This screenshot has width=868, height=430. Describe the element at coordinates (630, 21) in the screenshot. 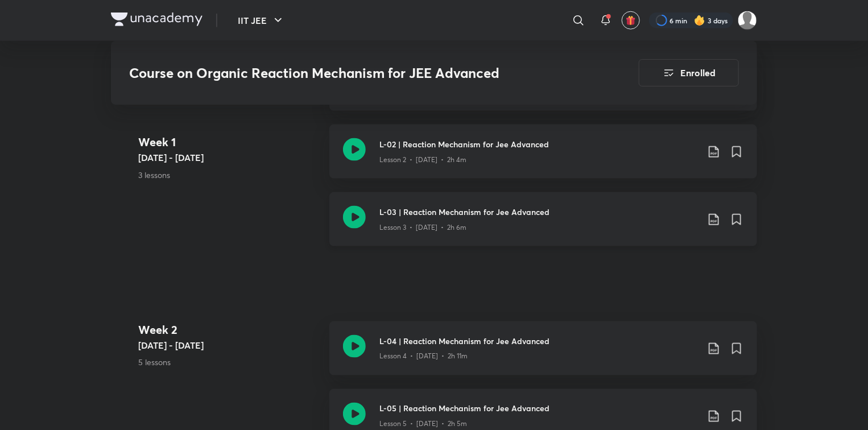

I see `button: avatar` at that location.